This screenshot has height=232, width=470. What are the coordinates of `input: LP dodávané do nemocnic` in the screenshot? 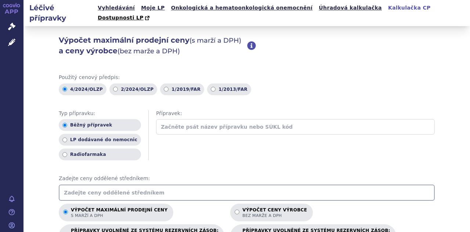 It's located at (65, 140).